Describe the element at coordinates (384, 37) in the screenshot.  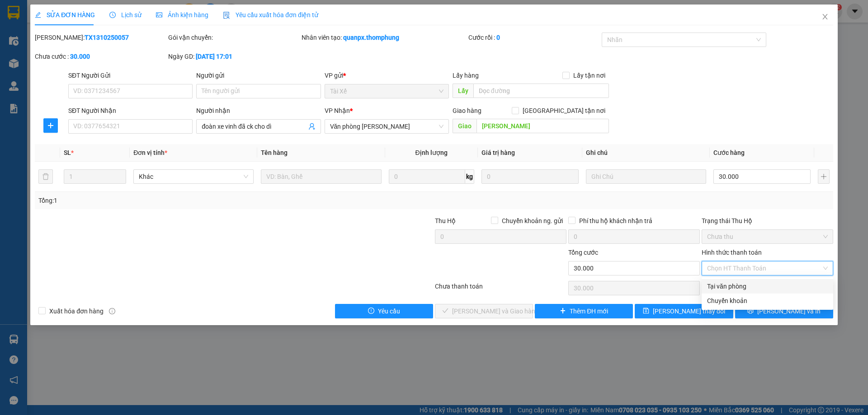
I see `div: Nhân viên tạo:` at that location.